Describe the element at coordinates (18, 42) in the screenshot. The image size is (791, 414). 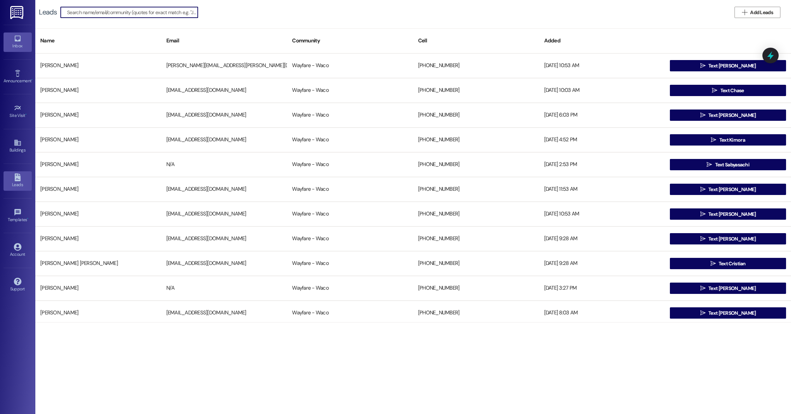
I see `a: Inbox` at that location.